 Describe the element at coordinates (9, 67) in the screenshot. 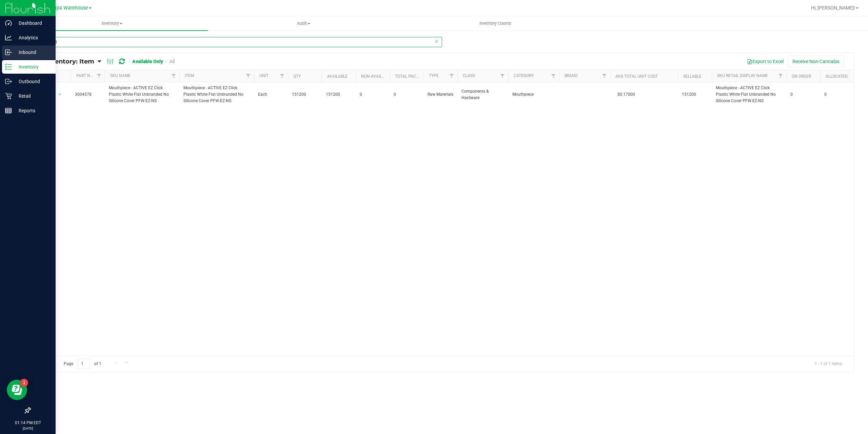

I see `inline-svg: Inventory` at that location.